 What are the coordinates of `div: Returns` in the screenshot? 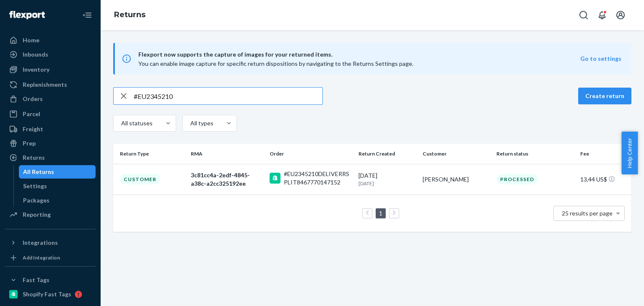 It's located at (33, 158).